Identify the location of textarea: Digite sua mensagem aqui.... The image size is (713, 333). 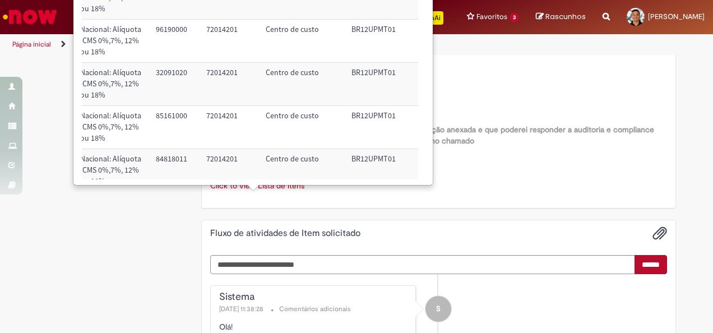
(423, 264).